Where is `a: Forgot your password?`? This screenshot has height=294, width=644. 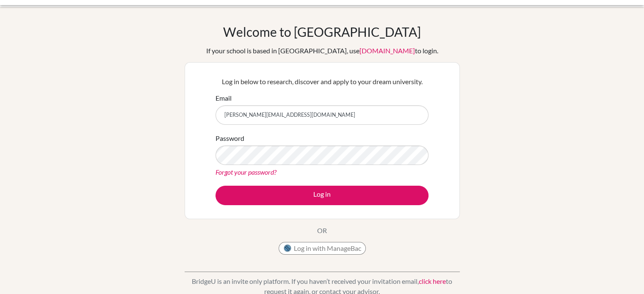 a: Forgot your password? is located at coordinates (246, 172).